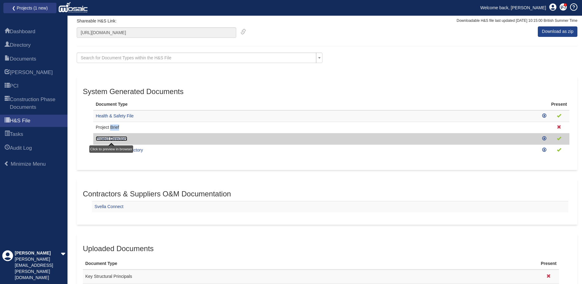 This screenshot has height=284, width=582. Describe the element at coordinates (327, 194) in the screenshot. I see `h3: Contractors & Suppliers O&M Documentation` at that location.